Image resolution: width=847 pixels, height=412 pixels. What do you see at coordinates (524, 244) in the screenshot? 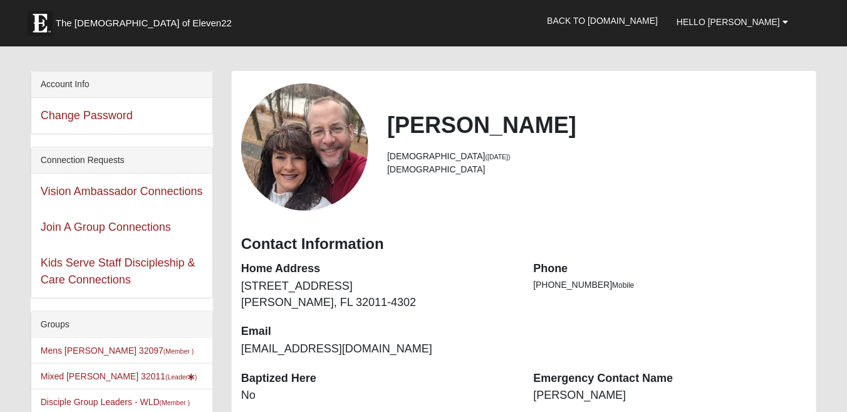
I see `h3: Contact Information` at bounding box center [524, 244].